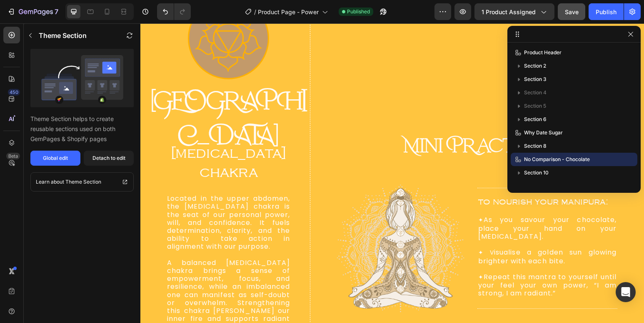 The image size is (644, 323). Describe the element at coordinates (56, 158) in the screenshot. I see `div: Global edit` at that location.